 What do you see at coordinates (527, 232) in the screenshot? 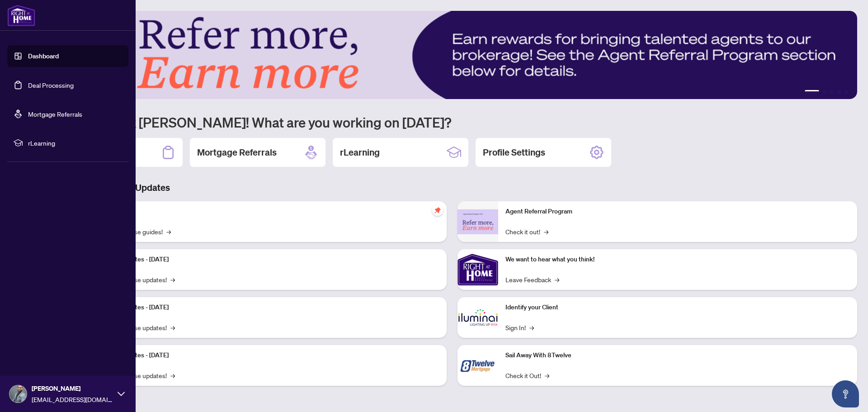
I see `a: Check it out!→` at bounding box center [527, 232].